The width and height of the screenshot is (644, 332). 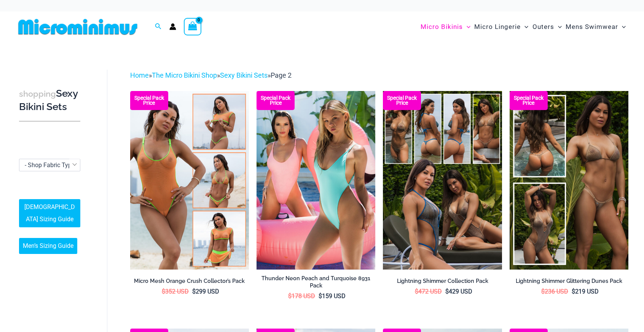 What do you see at coordinates (569, 181) in the screenshot?
I see `img: Lightning Shimmer Dune` at bounding box center [569, 181].